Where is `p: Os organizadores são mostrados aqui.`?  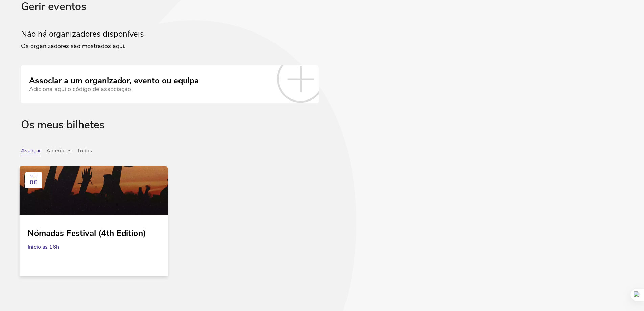
p: Os organizadores são mostrados aqui. is located at coordinates (322, 44).